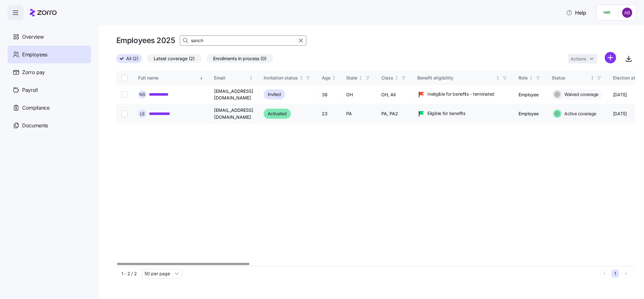 The width and height of the screenshot is (644, 299). Describe the element at coordinates (359, 78) in the screenshot. I see `th: StateNot sorted` at that location.